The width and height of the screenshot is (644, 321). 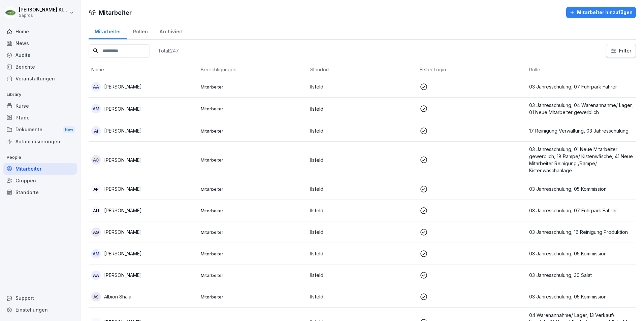 What do you see at coordinates (40, 141) in the screenshot?
I see `a: Automatisierungen` at bounding box center [40, 141].